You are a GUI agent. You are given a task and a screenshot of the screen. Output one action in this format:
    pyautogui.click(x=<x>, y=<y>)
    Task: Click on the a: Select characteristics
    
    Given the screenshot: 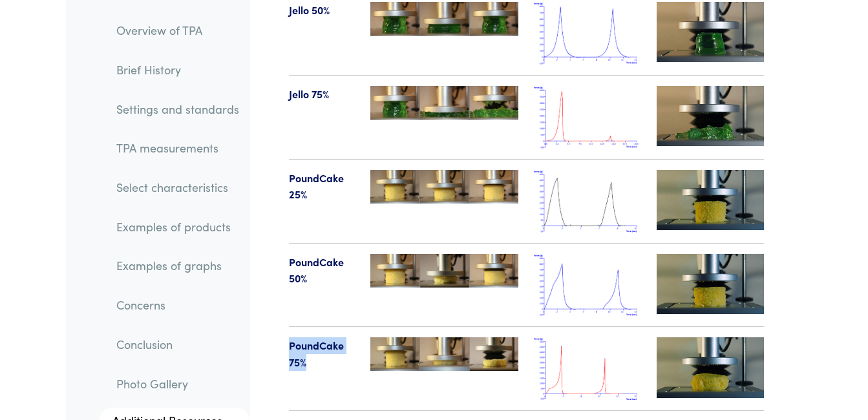 What is the action you would take?
    pyautogui.click(x=178, y=188)
    